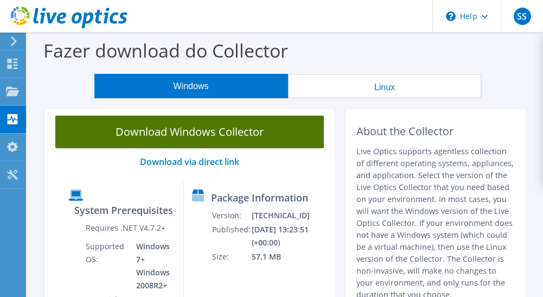 Image resolution: width=543 pixels, height=297 pixels. I want to click on a: Download Windows Collector, so click(189, 132).